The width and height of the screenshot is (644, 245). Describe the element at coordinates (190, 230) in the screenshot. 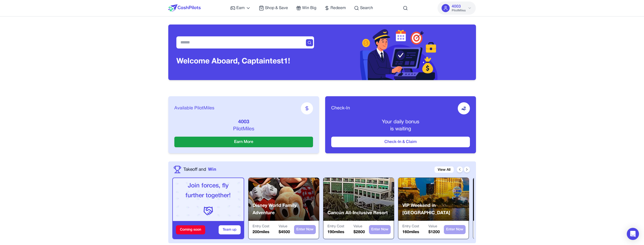

I see `div: Coming soon` at that location.